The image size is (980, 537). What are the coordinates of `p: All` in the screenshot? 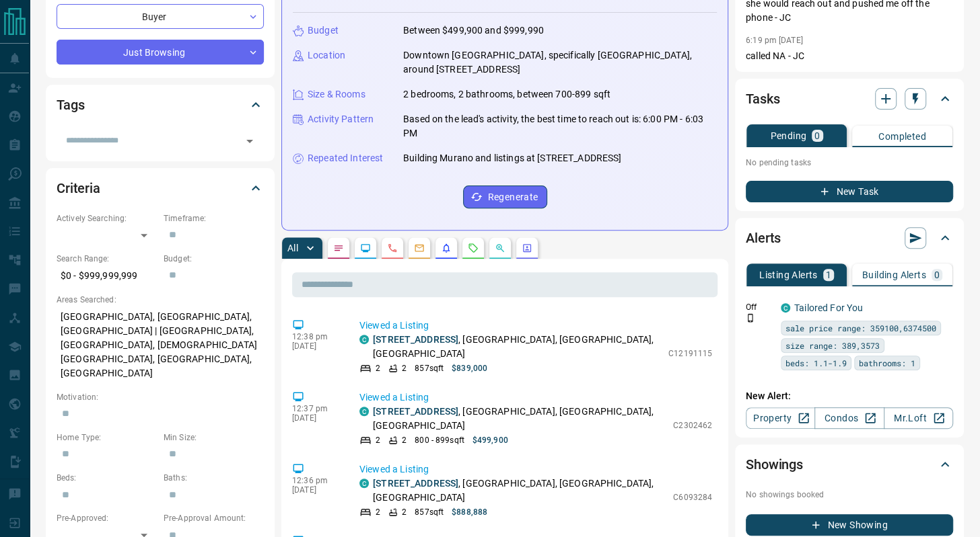 It's located at (293, 248).